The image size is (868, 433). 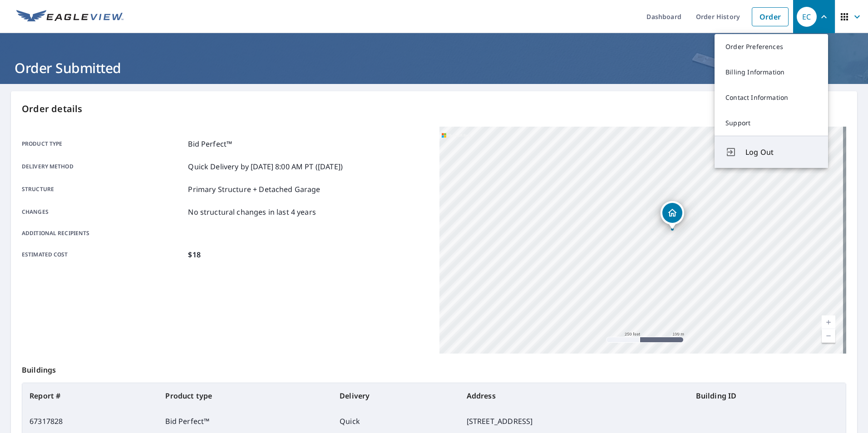 I want to click on a: Order Preferences, so click(x=771, y=47).